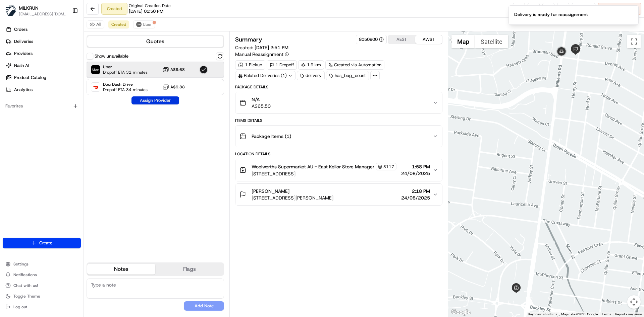  Describe the element at coordinates (23, 53) in the screenshot. I see `span: Providers` at that location.